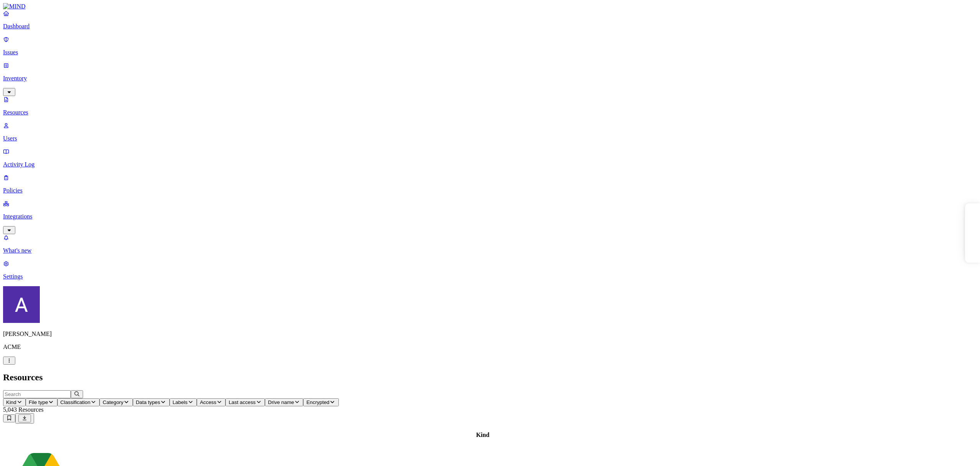 This screenshot has width=980, height=466. I want to click on p: Settings, so click(490, 277).